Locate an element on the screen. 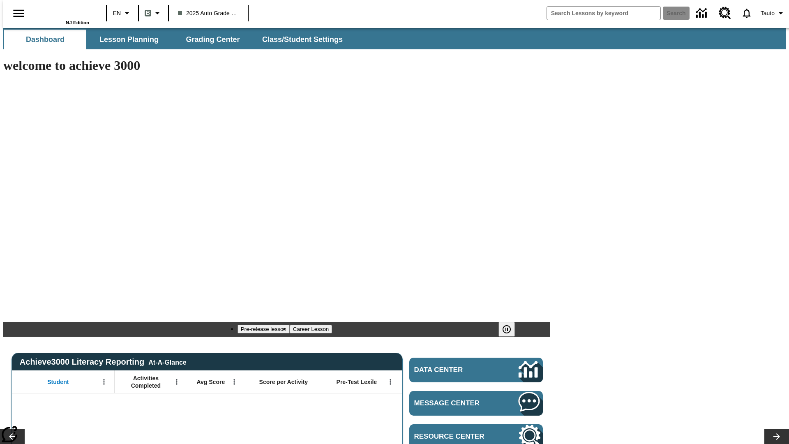 This screenshot has height=444, width=789. span: Lesson Planning is located at coordinates (129, 39).